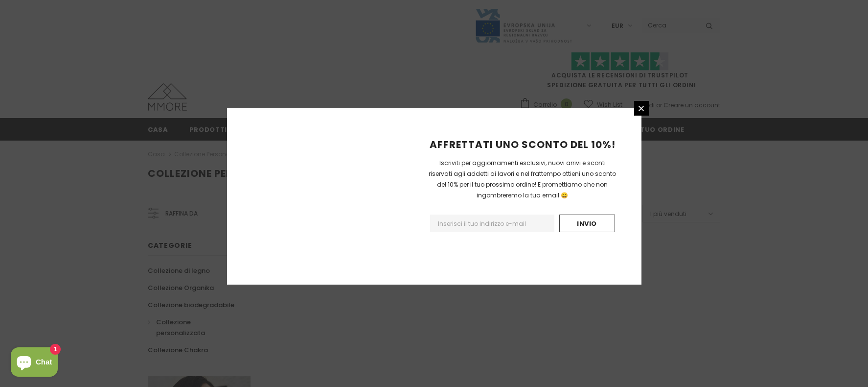 The width and height of the screenshot is (868, 387). Describe the element at coordinates (492, 223) in the screenshot. I see `input: Email Address` at that location.